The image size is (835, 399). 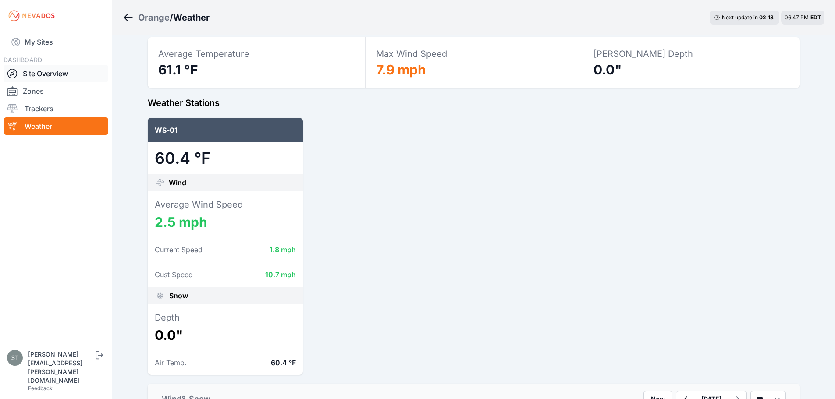 I want to click on span: EDT, so click(x=816, y=17).